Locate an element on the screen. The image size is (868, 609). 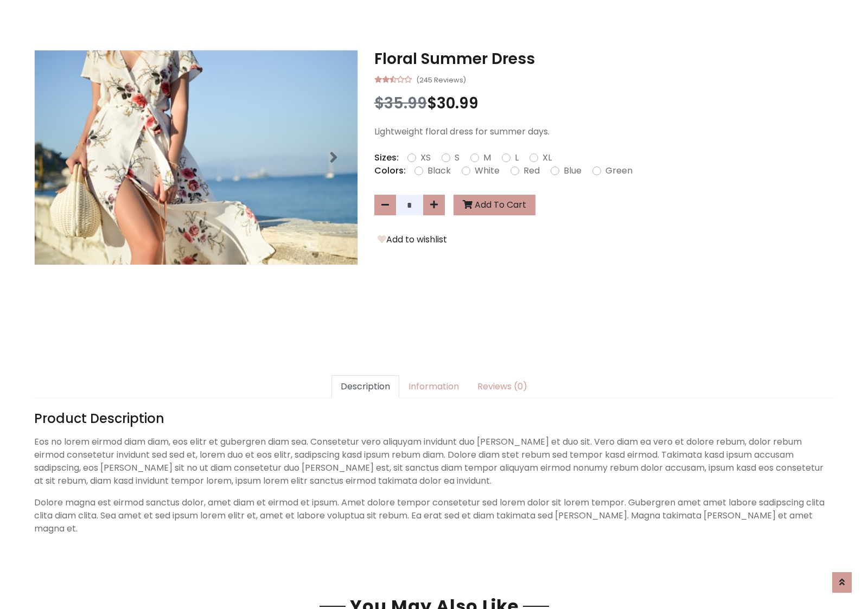
a: Information is located at coordinates (433, 387).